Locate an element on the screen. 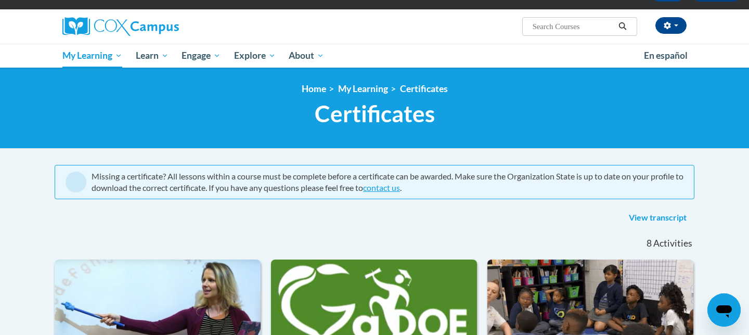 The height and width of the screenshot is (335, 749). span: Explore is located at coordinates (255, 56).